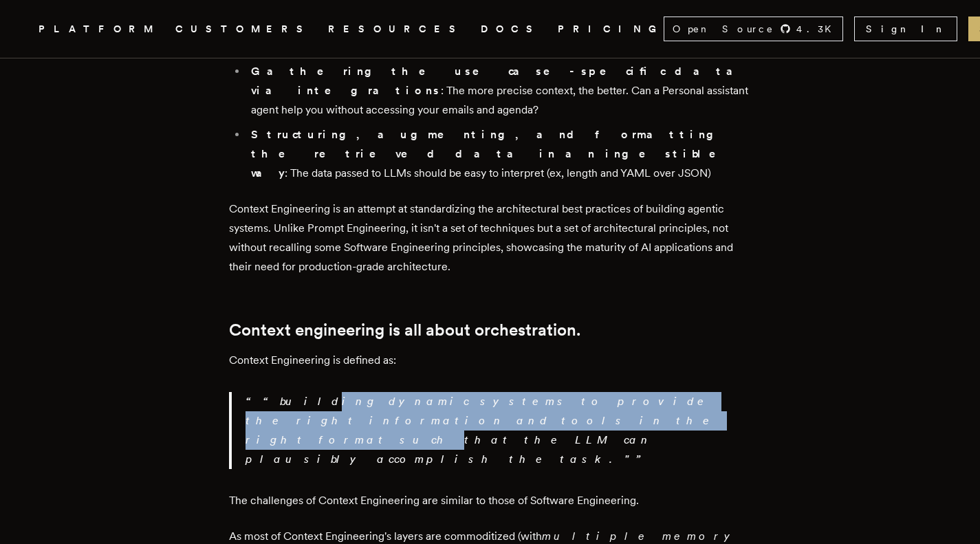  What do you see at coordinates (491, 238) in the screenshot?
I see `p: Context Engineering is an attempt at standardizing the architectural best practices of building a...` at bounding box center [491, 238].